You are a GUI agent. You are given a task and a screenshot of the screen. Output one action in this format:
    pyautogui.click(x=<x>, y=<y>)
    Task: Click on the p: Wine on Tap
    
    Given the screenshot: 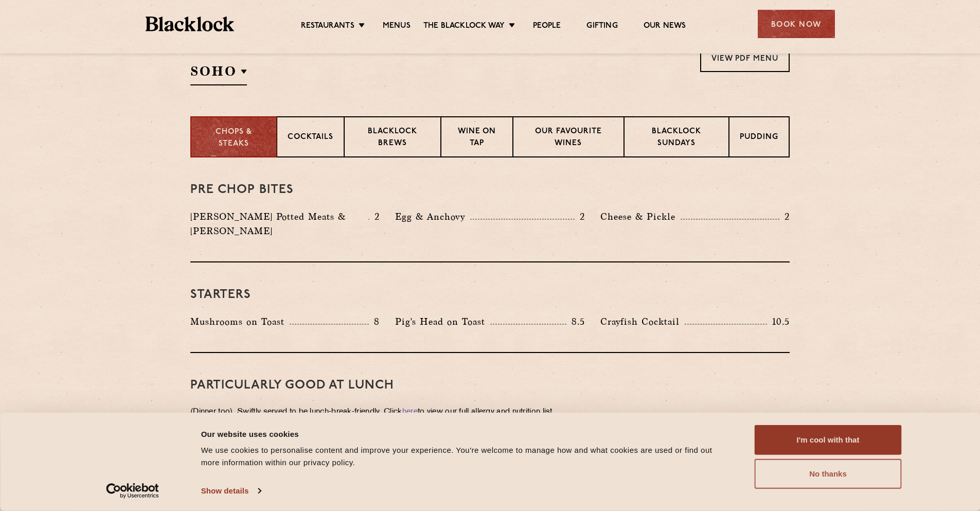 What is the action you would take?
    pyautogui.click(x=476, y=138)
    